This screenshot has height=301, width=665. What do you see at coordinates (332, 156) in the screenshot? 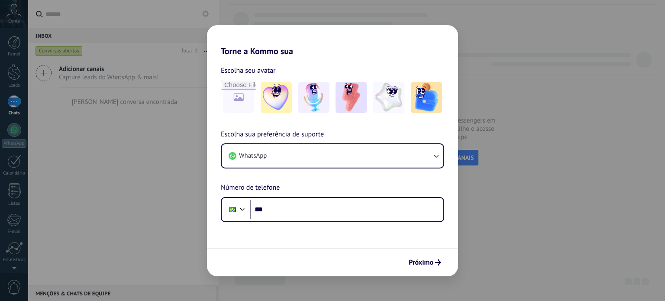
I see `button: WhatsApp` at bounding box center [332, 156].